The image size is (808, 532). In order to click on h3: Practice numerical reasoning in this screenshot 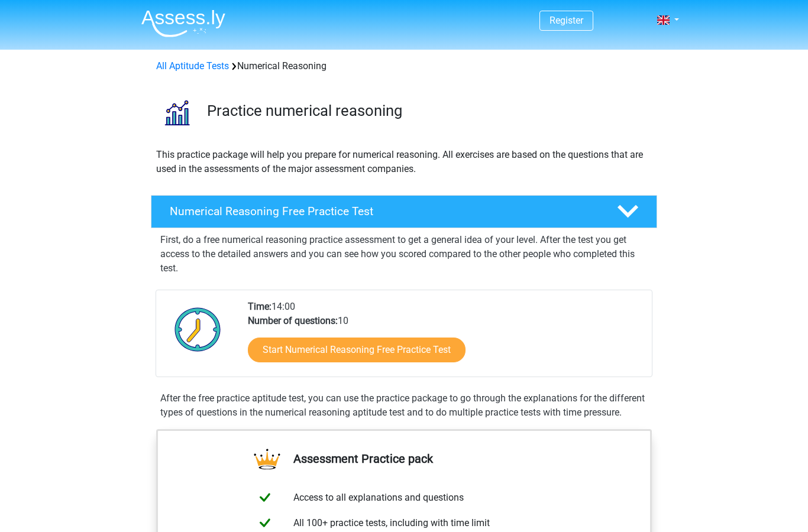, I will do `click(427, 111)`.